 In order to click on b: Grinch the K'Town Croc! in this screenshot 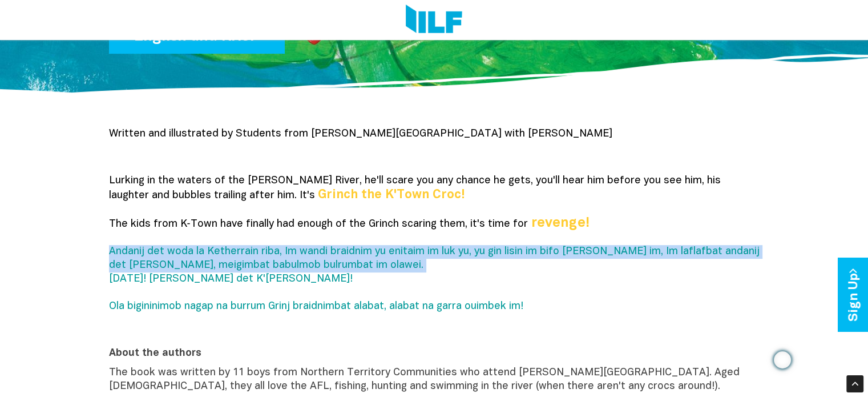, I will do `click(391, 195)`.